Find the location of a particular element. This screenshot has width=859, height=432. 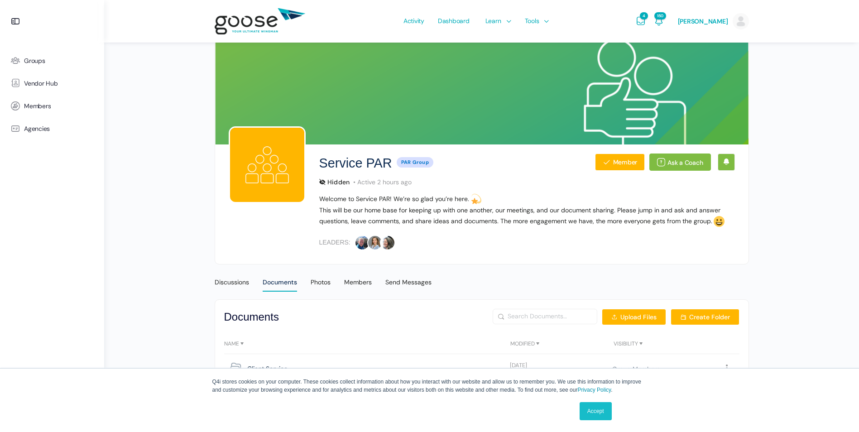

a: Create Folder is located at coordinates (705, 317).